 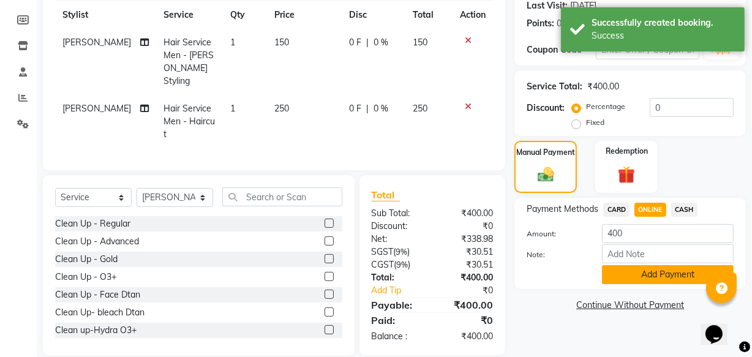 I want to click on th: Total, so click(x=429, y=15).